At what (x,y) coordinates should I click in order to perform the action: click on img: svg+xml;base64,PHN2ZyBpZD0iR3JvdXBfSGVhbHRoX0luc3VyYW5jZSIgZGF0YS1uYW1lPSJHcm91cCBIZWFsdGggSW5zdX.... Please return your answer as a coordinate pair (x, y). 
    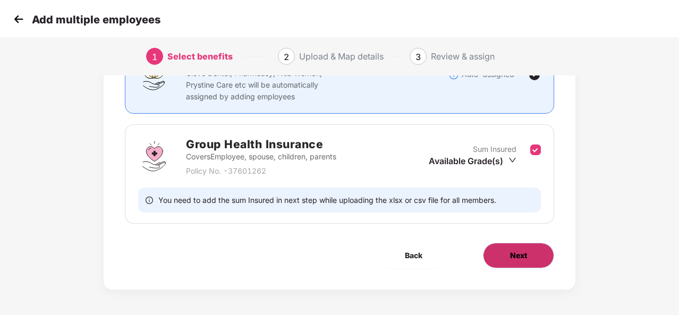
    Looking at the image, I should click on (154, 156).